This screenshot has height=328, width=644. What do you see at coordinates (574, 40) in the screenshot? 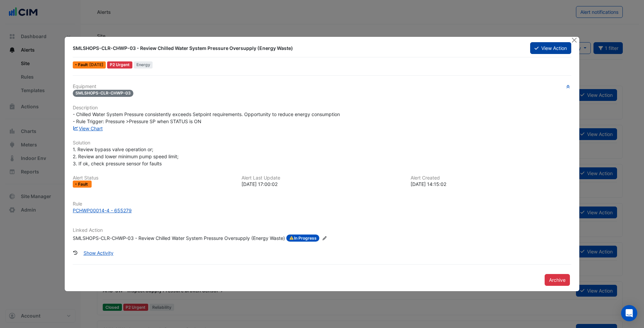
I see `button: Close` at bounding box center [574, 40].